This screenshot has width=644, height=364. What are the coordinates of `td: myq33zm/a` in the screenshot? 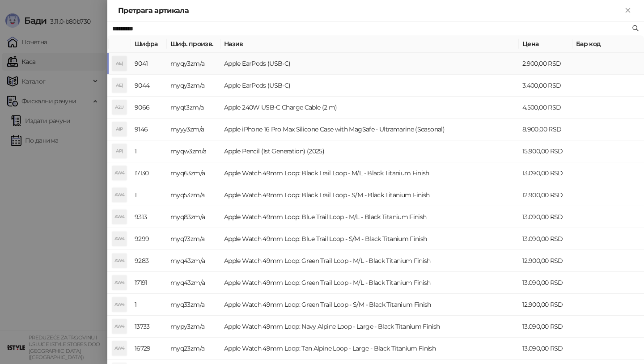 It's located at (194, 305).